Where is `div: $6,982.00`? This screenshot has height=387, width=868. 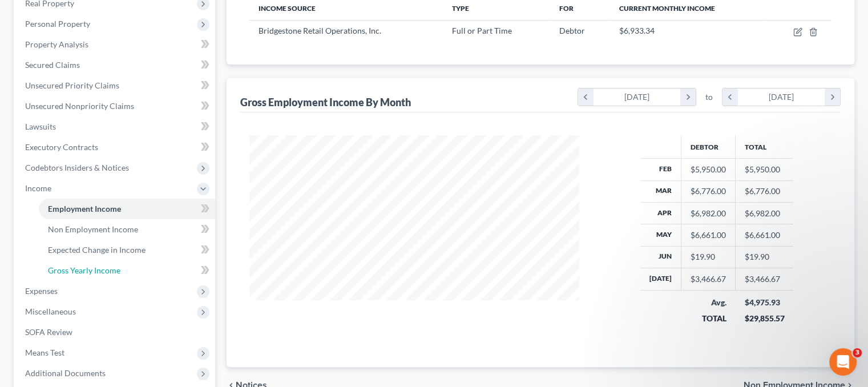 div: $6,982.00 is located at coordinates (708, 213).